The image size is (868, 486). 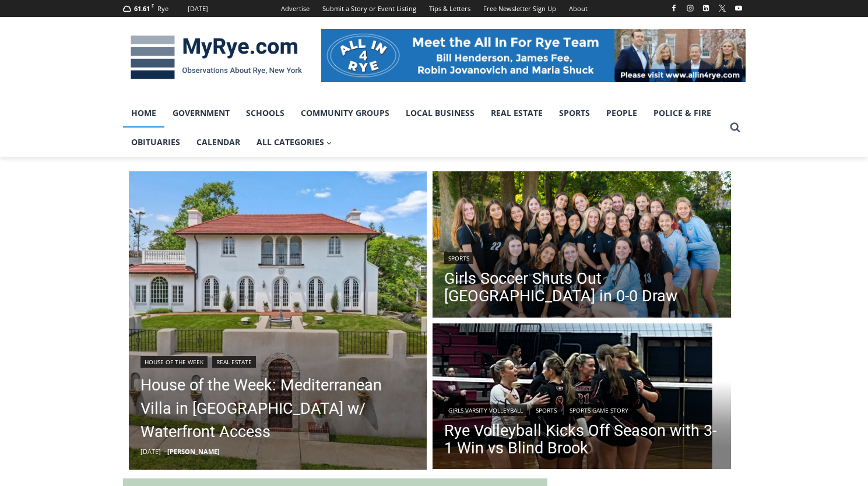 What do you see at coordinates (265, 113) in the screenshot?
I see `a: Schools` at bounding box center [265, 113].